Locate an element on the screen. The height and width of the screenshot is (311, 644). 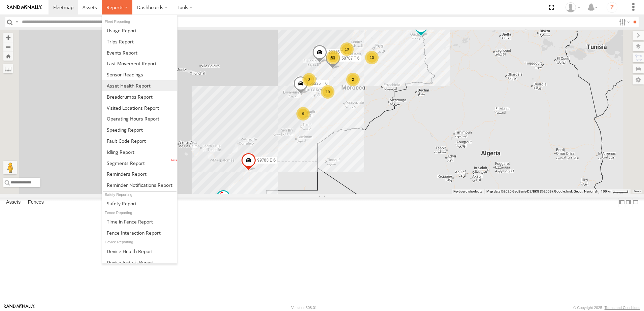
label: Search Filter Options is located at coordinates (624, 22).